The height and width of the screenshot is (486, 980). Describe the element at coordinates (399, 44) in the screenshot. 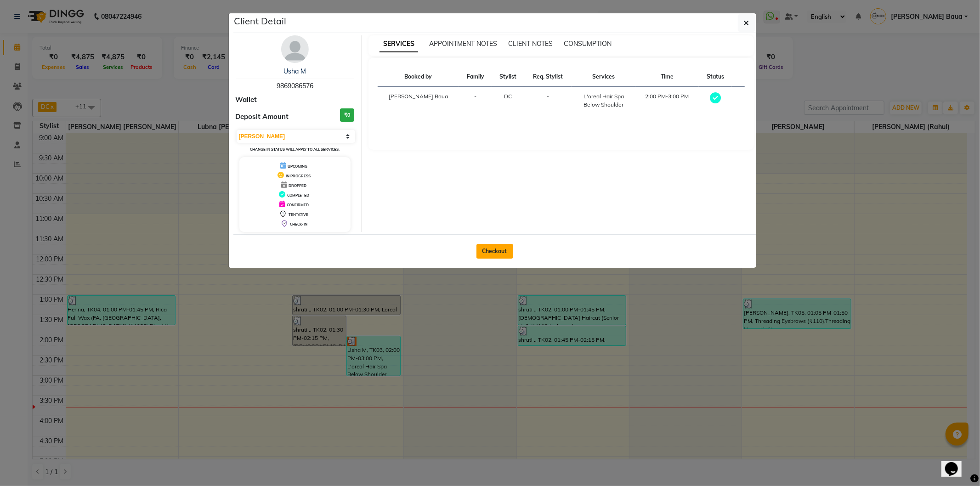

I see `span: SERVICES` at that location.